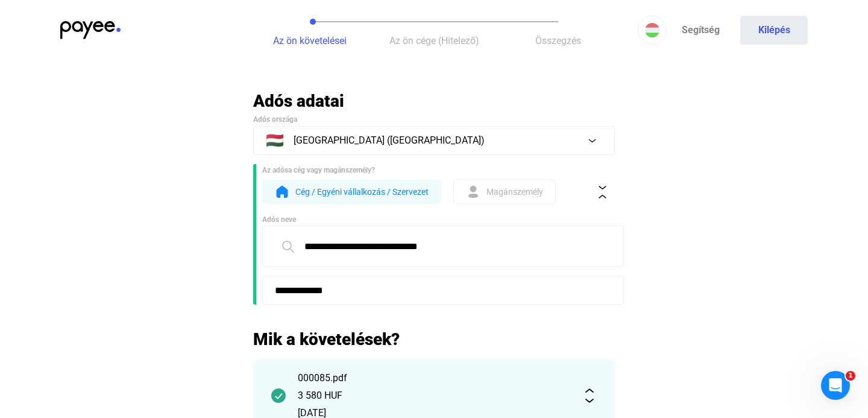 The width and height of the screenshot is (868, 418). What do you see at coordinates (773, 30) in the screenshot?
I see `button: Kilépés` at bounding box center [773, 30].